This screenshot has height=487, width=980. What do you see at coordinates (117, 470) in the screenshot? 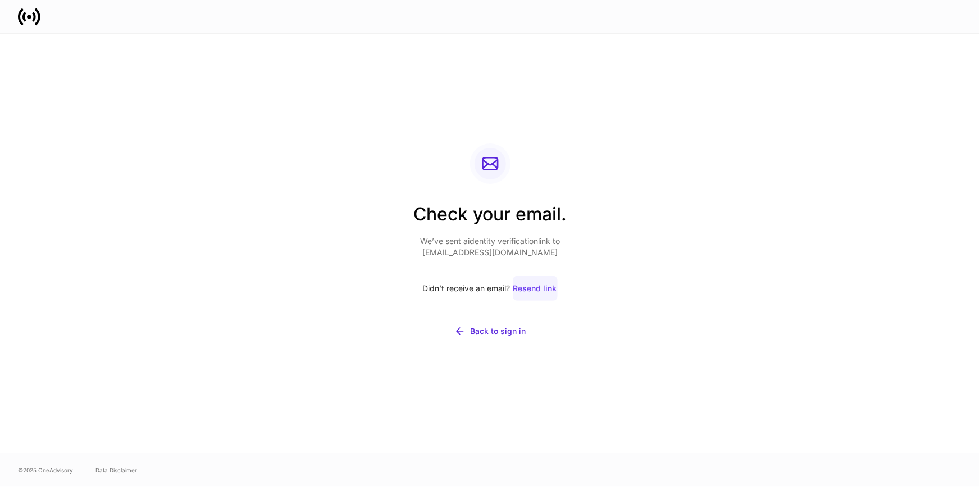
I see `a: Data Disclaimer` at bounding box center [117, 470].